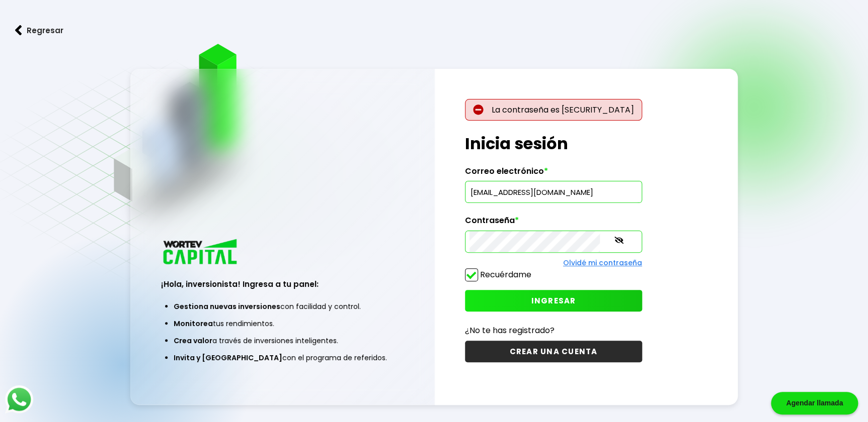 This screenshot has width=868, height=422. I want to click on img: logos_whatsapp-icon.242b2217.svg, so click(19, 399).